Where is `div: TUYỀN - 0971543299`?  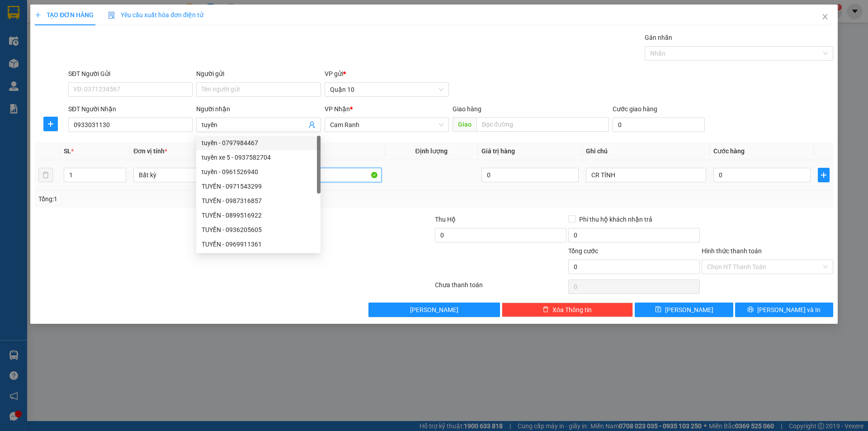 div: TUYỀN - 0971543299 is located at coordinates (258, 186).